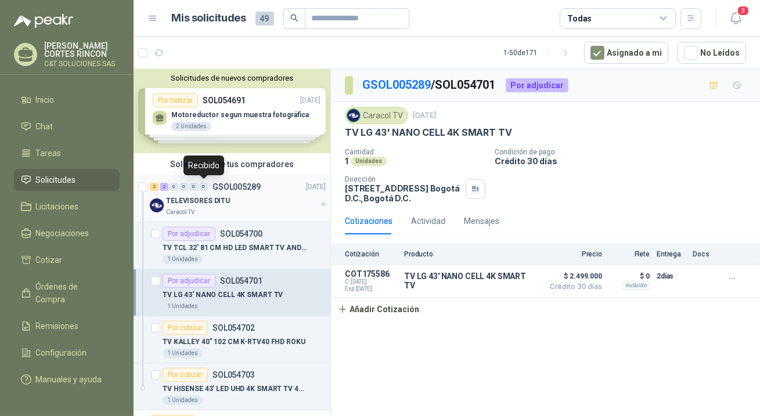  I want to click on p: 2 días, so click(671, 276).